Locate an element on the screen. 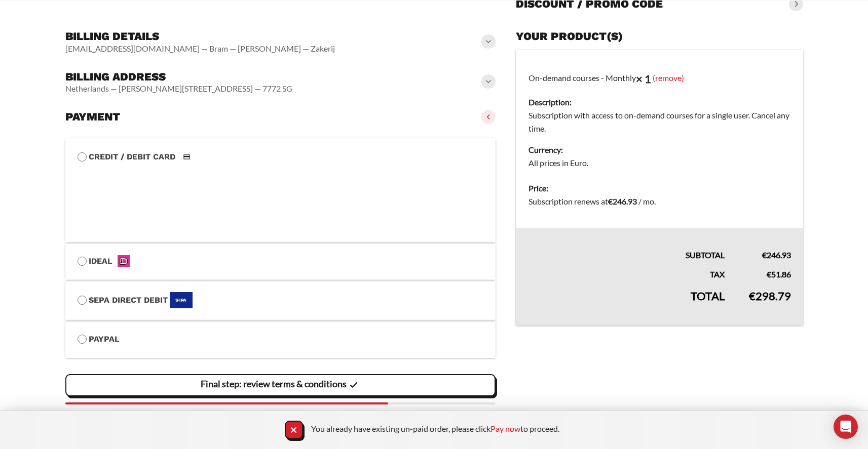 The image size is (868, 449). bdi: 298.79 is located at coordinates (769, 296).